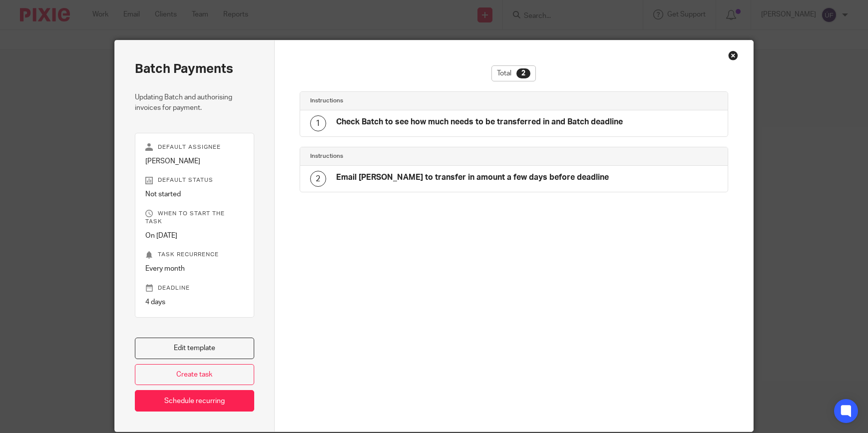 This screenshot has height=433, width=868. What do you see at coordinates (194, 254) in the screenshot?
I see `p: Task recurrence` at bounding box center [194, 254].